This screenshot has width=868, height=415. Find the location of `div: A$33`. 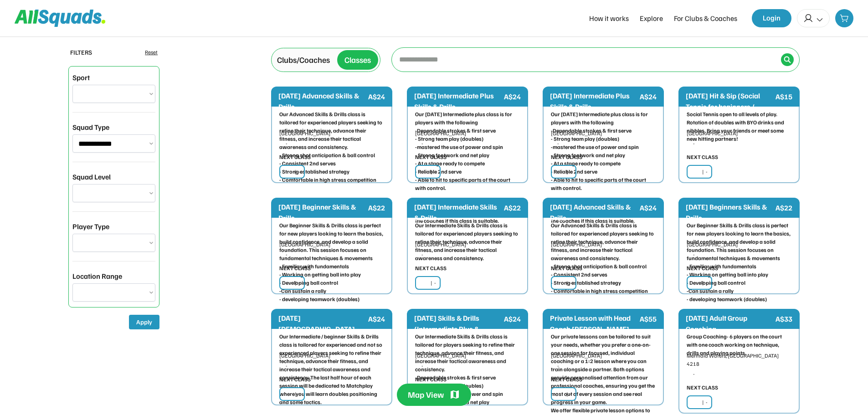

div: A$33 is located at coordinates (784, 319).